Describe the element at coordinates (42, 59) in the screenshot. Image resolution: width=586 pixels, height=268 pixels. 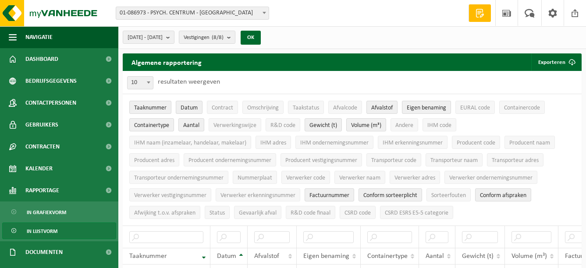
I see `span: Dashboard` at that location.